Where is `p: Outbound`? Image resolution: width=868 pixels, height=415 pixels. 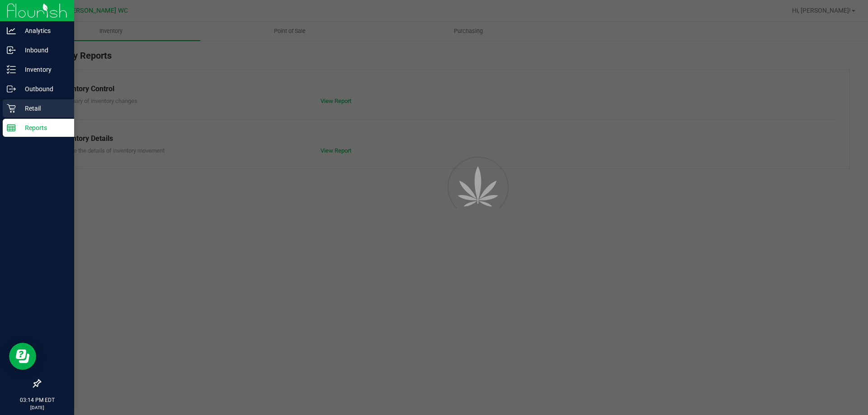
p: Outbound is located at coordinates (43, 89).